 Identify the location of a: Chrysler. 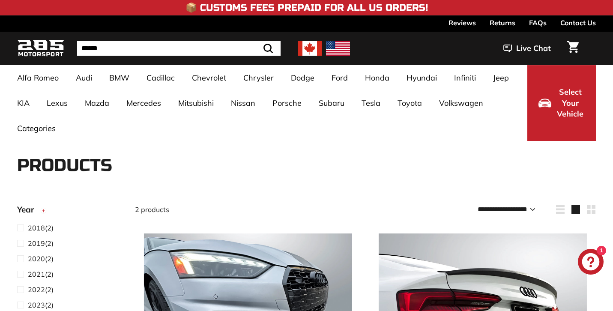
(258, 77).